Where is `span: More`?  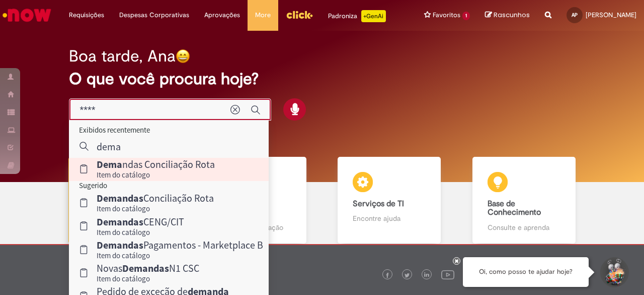
span: More is located at coordinates (263, 15).